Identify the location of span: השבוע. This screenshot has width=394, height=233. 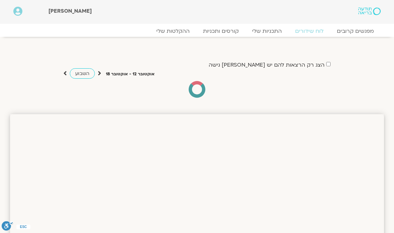
(82, 73).